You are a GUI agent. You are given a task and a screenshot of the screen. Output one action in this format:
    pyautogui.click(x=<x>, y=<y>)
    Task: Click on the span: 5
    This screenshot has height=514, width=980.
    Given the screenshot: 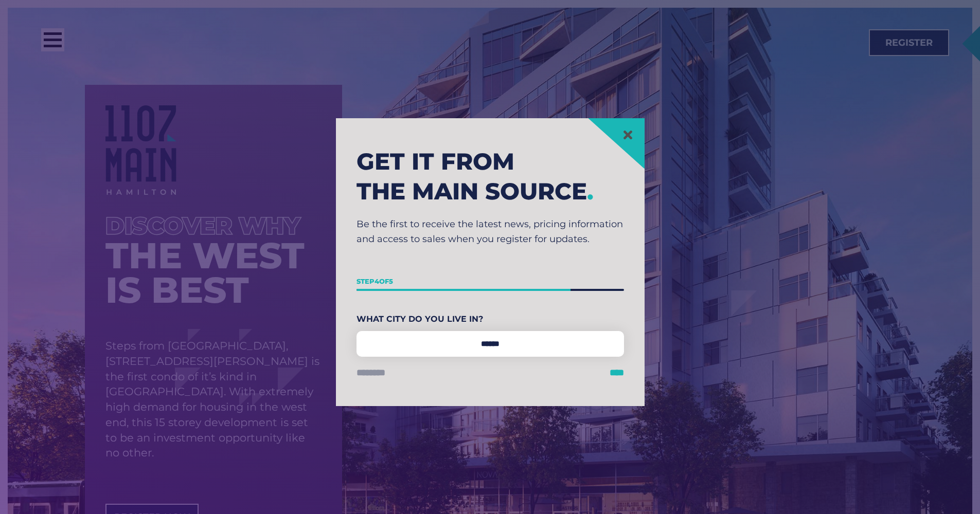 What is the action you would take?
    pyautogui.click(x=391, y=281)
    